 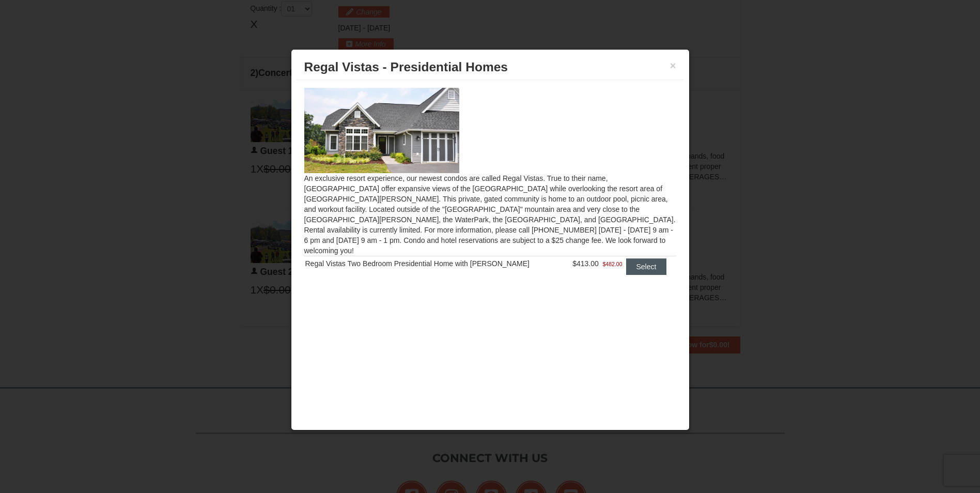 I want to click on span: $482.00, so click(x=612, y=264).